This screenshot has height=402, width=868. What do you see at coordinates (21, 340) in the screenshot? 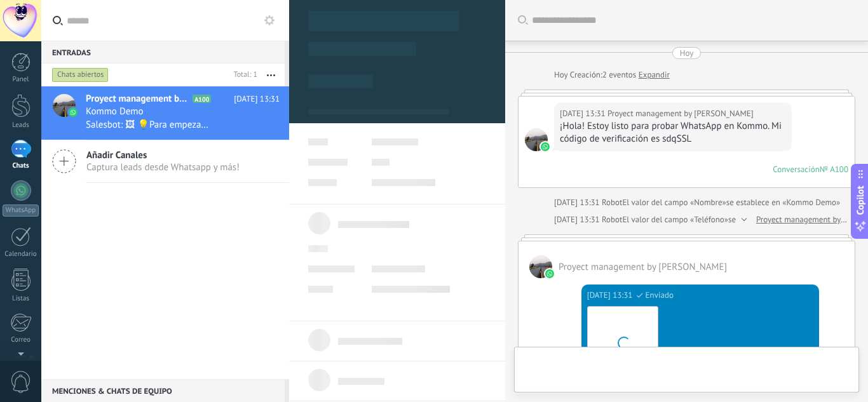
I see `div: Correo` at bounding box center [21, 340].